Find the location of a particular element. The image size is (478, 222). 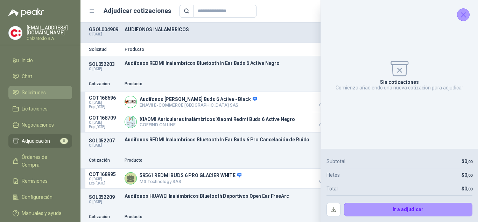

p: Subtotal is located at coordinates (336, 161).